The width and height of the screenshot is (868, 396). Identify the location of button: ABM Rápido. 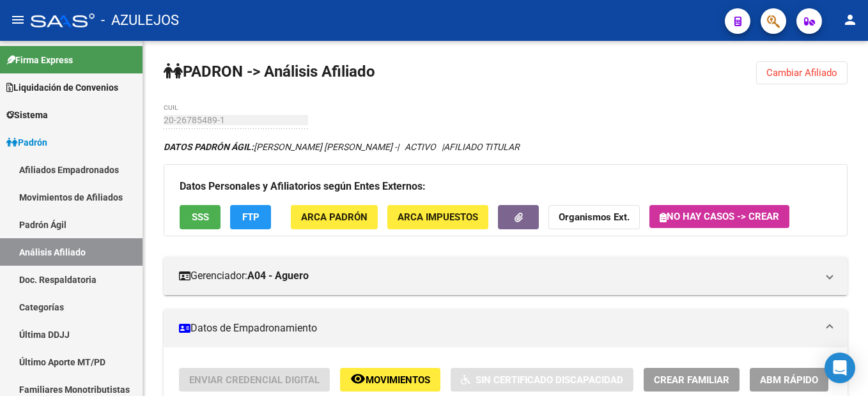
(789, 380).